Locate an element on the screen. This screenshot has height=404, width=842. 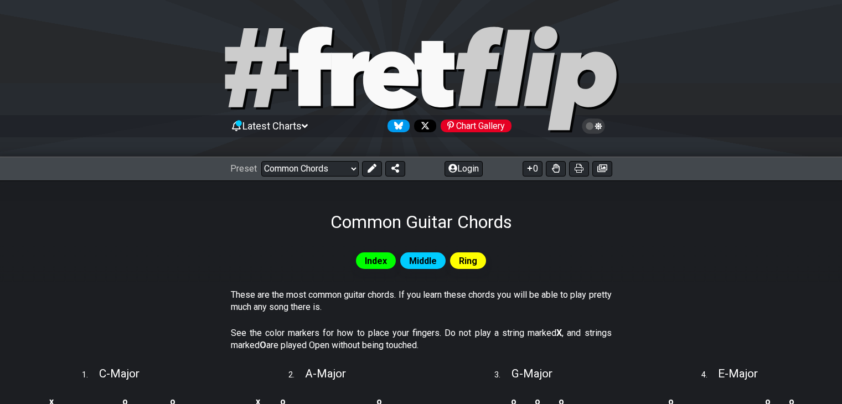
span: 2 . is located at coordinates (297, 375).